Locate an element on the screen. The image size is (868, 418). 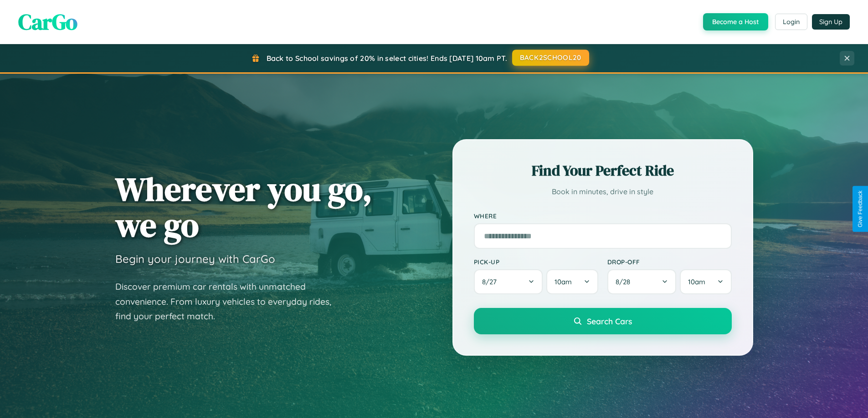
span: 8 / 28 is located at coordinates (625, 282).